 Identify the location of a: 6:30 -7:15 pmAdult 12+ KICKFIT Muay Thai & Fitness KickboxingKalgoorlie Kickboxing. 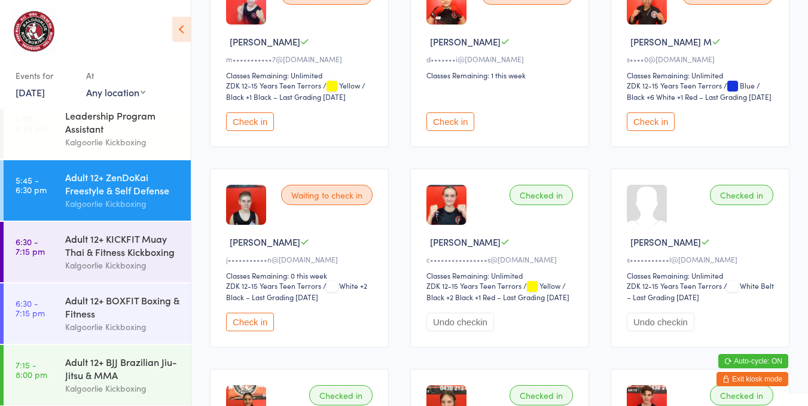
(97, 252).